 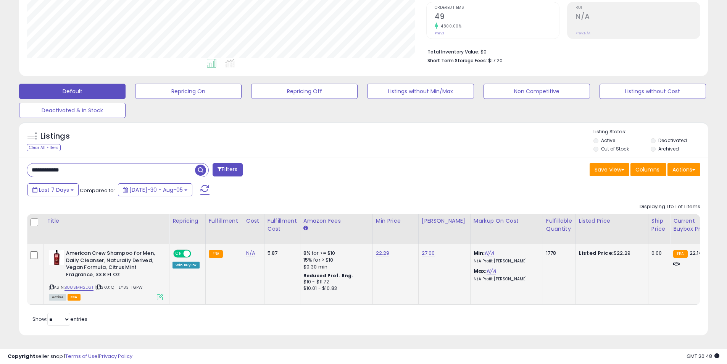 I want to click on p: Listing States:, so click(x=650, y=132).